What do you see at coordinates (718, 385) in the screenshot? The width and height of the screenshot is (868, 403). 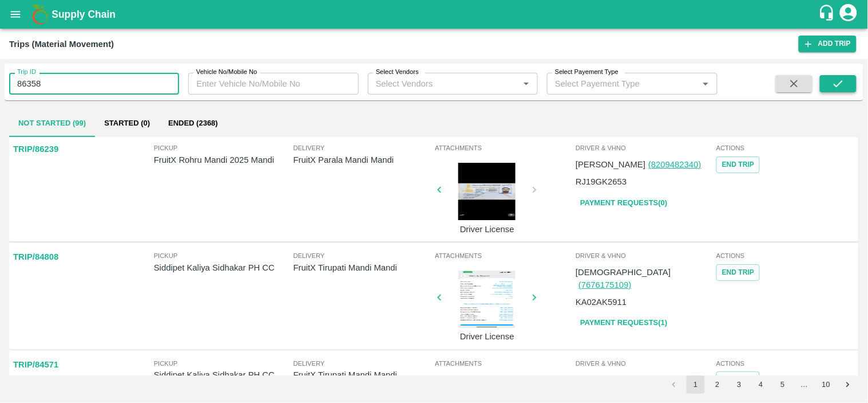 I see `button: Go to page 2` at bounding box center [718, 385].